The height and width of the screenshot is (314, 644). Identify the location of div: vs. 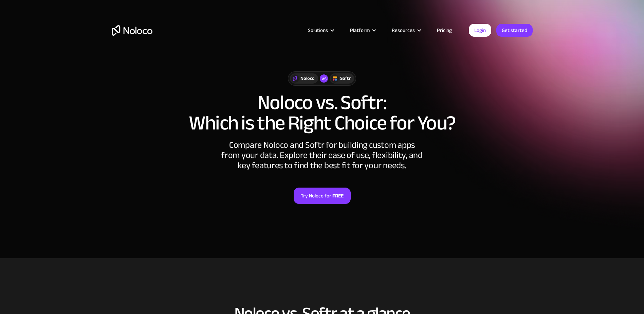
(324, 78).